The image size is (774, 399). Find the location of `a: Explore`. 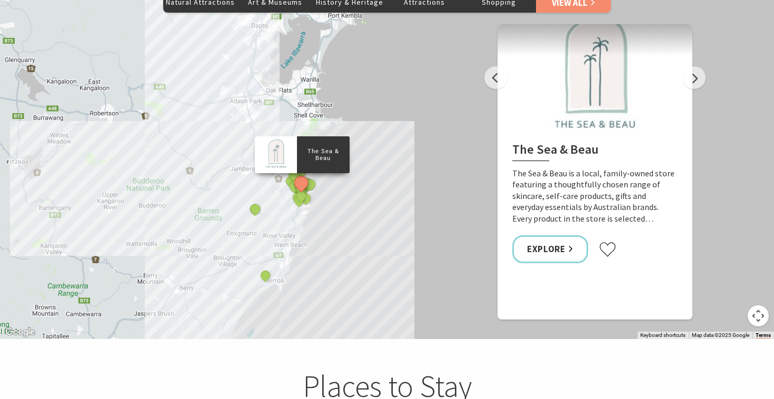

a: Explore is located at coordinates (550, 249).